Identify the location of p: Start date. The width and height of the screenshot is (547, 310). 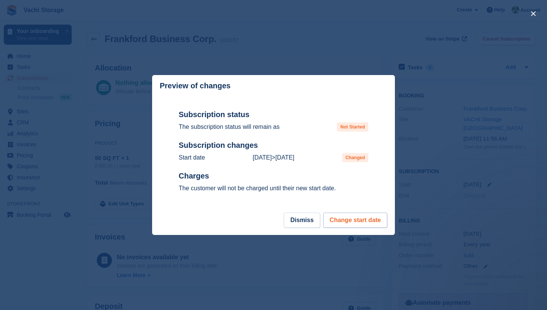
(192, 158).